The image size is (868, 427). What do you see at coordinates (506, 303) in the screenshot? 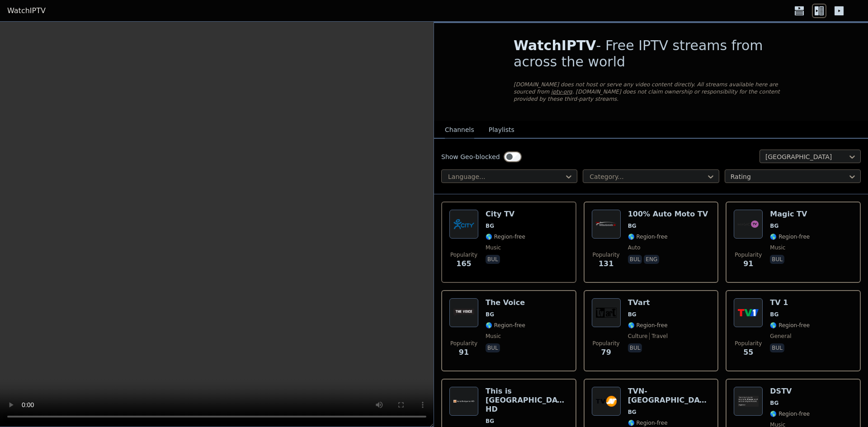
I see `h6: The Voice` at bounding box center [506, 303].